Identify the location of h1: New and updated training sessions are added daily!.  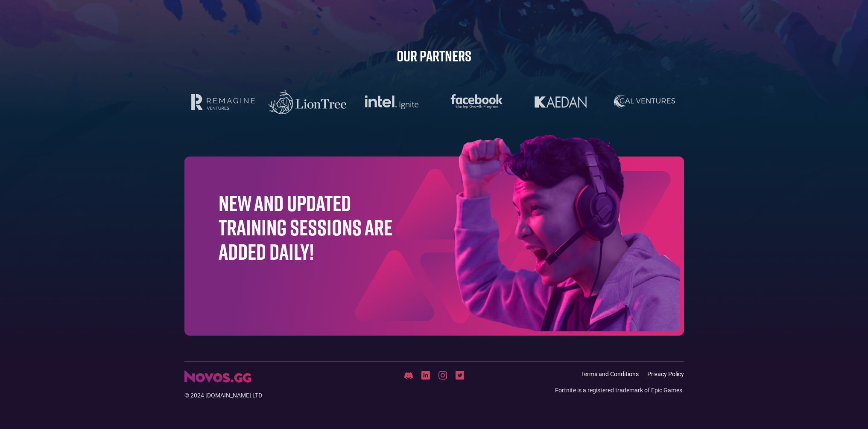
(306, 227).